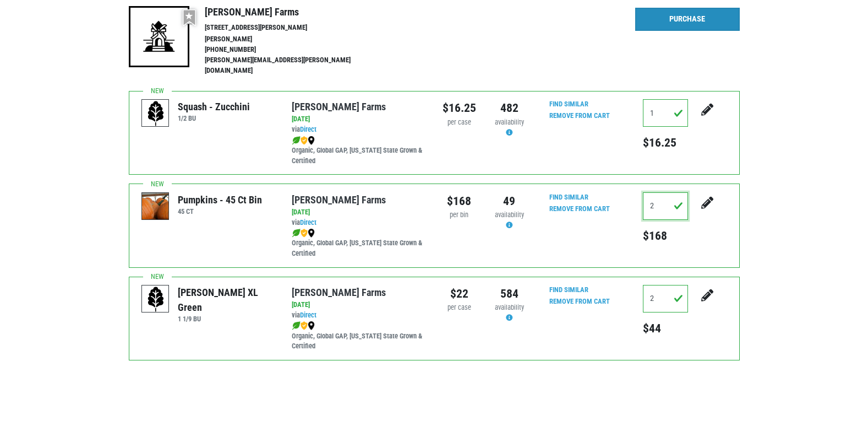 The image size is (868, 431). What do you see at coordinates (459, 201) in the screenshot?
I see `div: $168` at bounding box center [459, 201].